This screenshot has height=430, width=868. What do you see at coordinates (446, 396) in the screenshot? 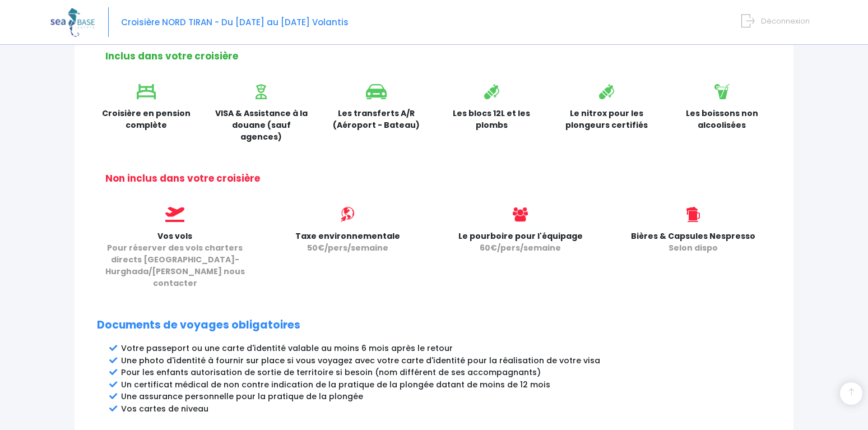
I see `li: Une assurance personnelle pour la pratique de la plongée` at bounding box center [446, 396].